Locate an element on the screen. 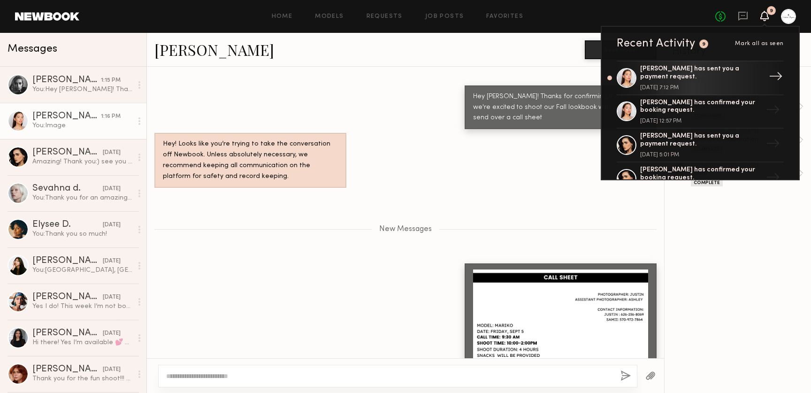 The width and height of the screenshot is (811, 393). div: You: Thank you for an amazing shoot! is located at coordinates (82, 198).